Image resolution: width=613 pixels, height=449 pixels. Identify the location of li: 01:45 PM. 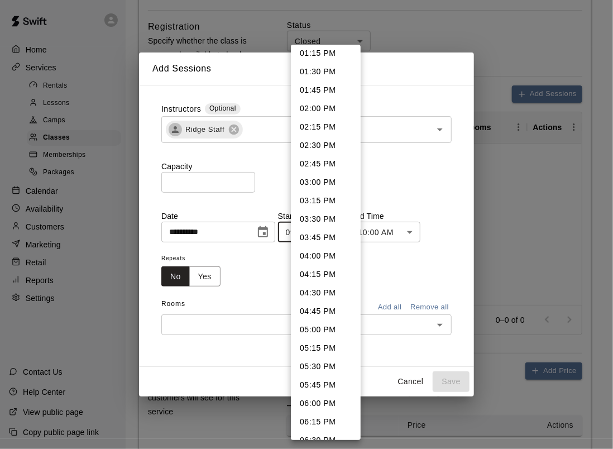
(325, 90).